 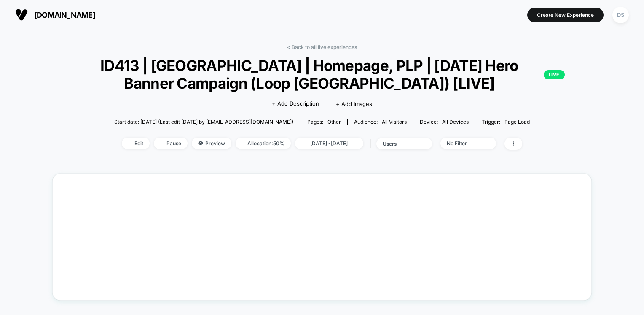 What do you see at coordinates (212, 143) in the screenshot?
I see `span: Preview` at bounding box center [212, 143].